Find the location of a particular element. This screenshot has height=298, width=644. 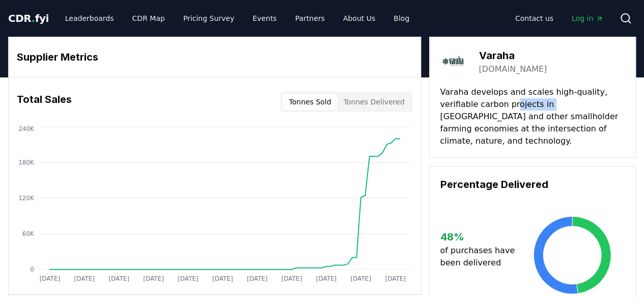

span: CDR fyi is located at coordinates (28, 19).